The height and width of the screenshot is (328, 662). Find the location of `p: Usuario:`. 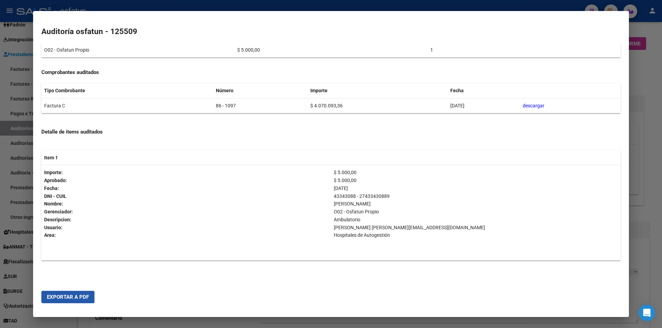

p: Usuario: is located at coordinates (186, 228).